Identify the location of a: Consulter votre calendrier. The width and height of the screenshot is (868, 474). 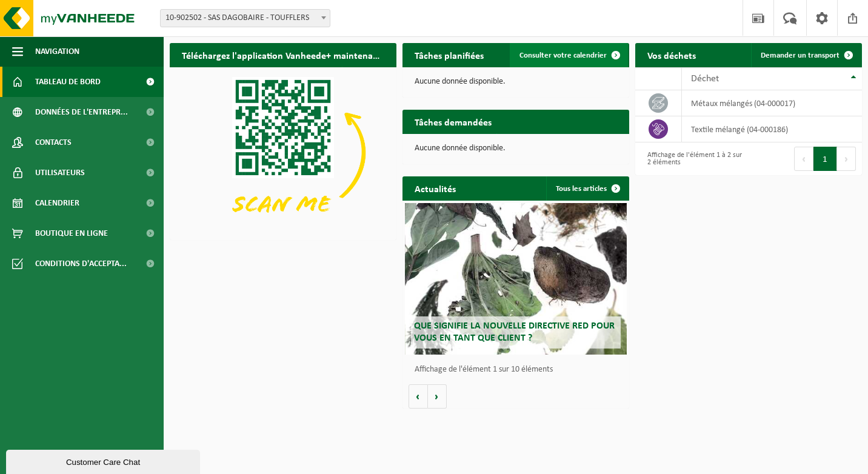
(569, 55).